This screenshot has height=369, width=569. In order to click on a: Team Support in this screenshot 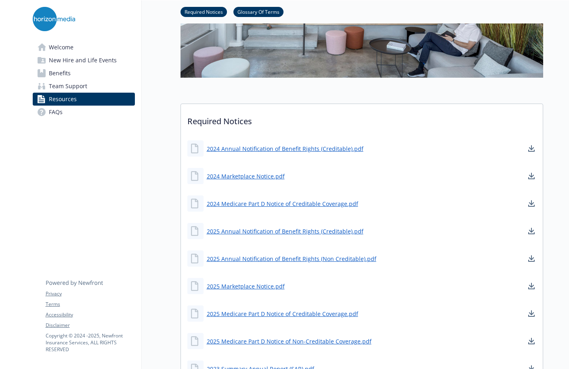, I will do `click(84, 86)`.